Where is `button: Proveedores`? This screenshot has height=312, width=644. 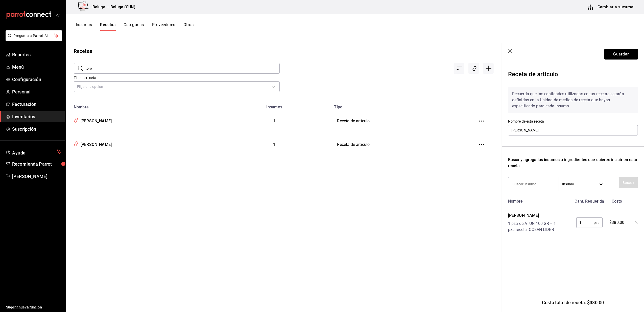
button: Proveedores is located at coordinates (164, 27).